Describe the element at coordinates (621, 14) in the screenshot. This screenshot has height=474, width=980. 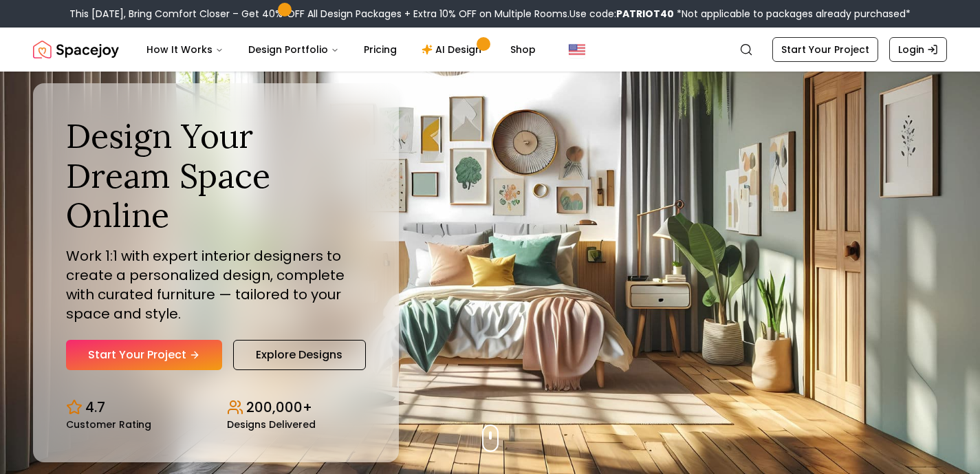
I see `span: Use code:` at that location.